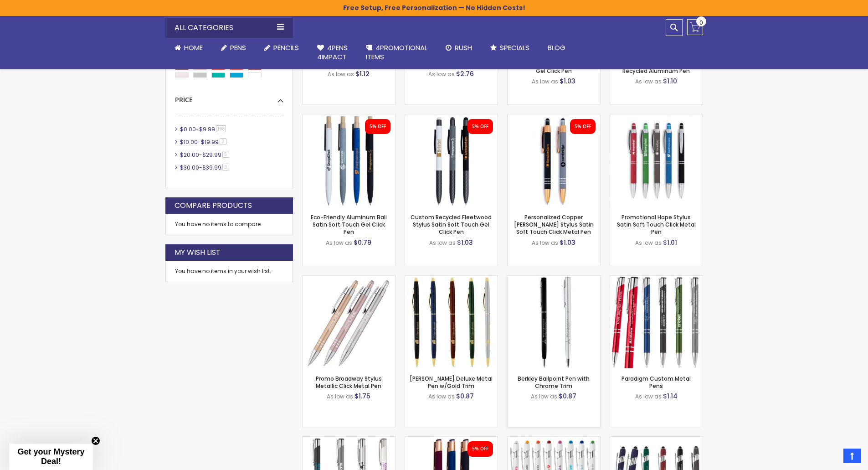 The height and width of the screenshot is (470, 868). Describe the element at coordinates (189, 48) in the screenshot. I see `a: Home` at that location.